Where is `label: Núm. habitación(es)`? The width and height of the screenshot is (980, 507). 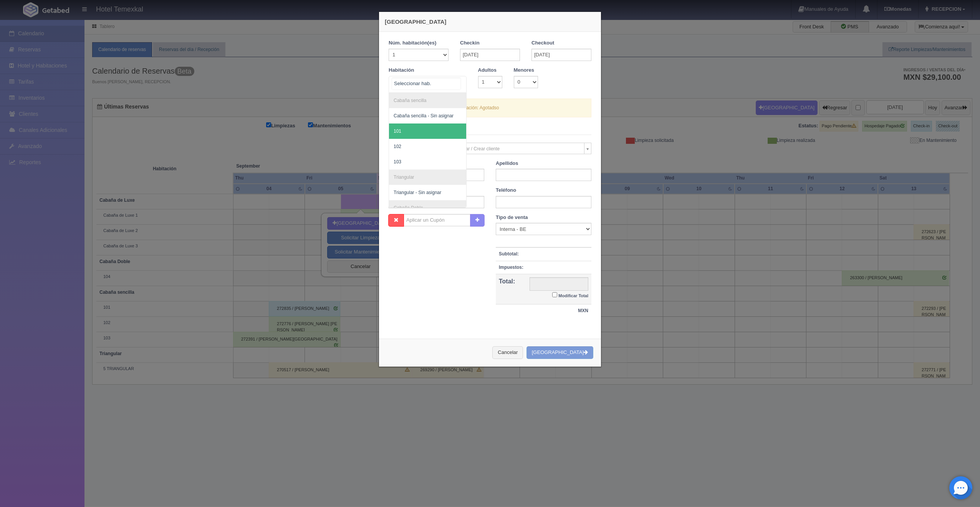 label: Núm. habitación(es) is located at coordinates (412, 43).